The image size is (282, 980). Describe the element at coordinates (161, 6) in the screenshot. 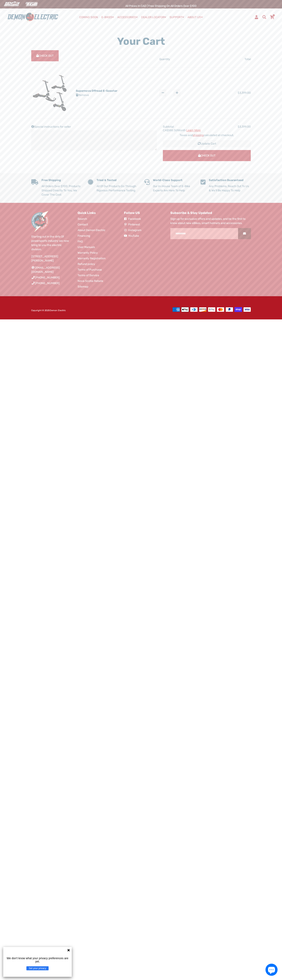

I see `span: All Prices in CAD | Free shipping on all orders over $100` at that location.